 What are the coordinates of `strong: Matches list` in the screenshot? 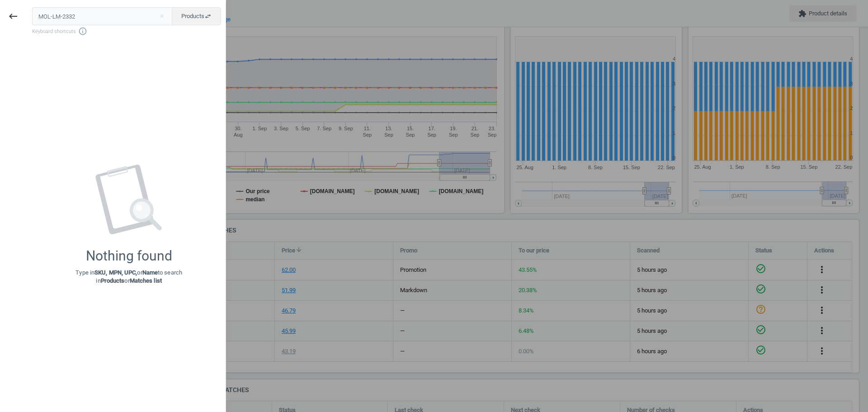 It's located at (146, 280).